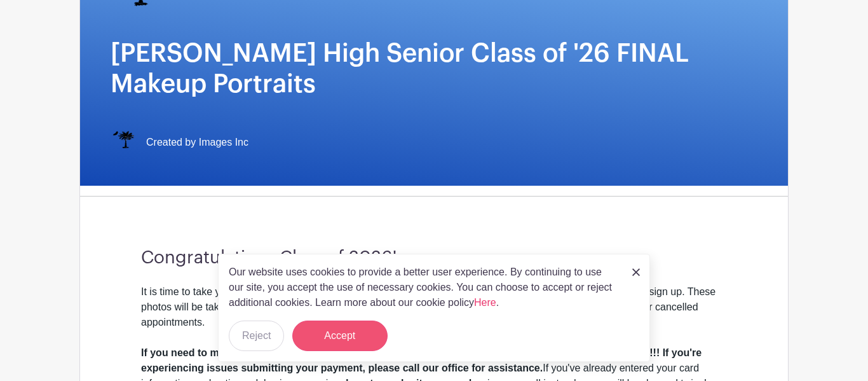 The image size is (868, 381). What do you see at coordinates (434, 314) in the screenshot?
I see `div: It is time to take your senior yearbook pictures! Please review the available slots below and cli...` at bounding box center [434, 314].